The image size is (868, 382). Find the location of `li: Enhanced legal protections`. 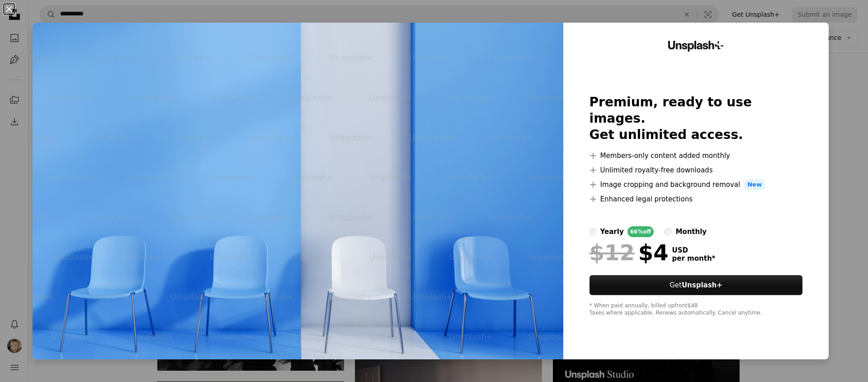

li: Enhanced legal protections is located at coordinates (696, 199).